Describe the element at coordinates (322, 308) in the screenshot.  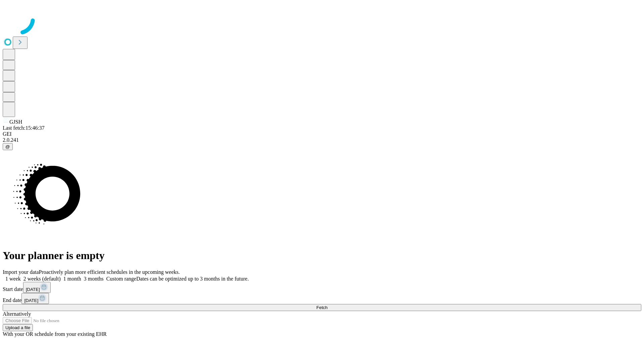
I see `button: Fetch` at that location.